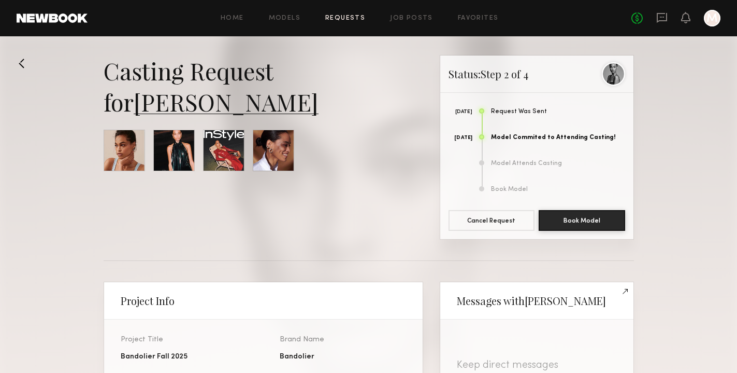 The height and width of the screenshot is (373, 737). I want to click on a: Home, so click(232, 18).